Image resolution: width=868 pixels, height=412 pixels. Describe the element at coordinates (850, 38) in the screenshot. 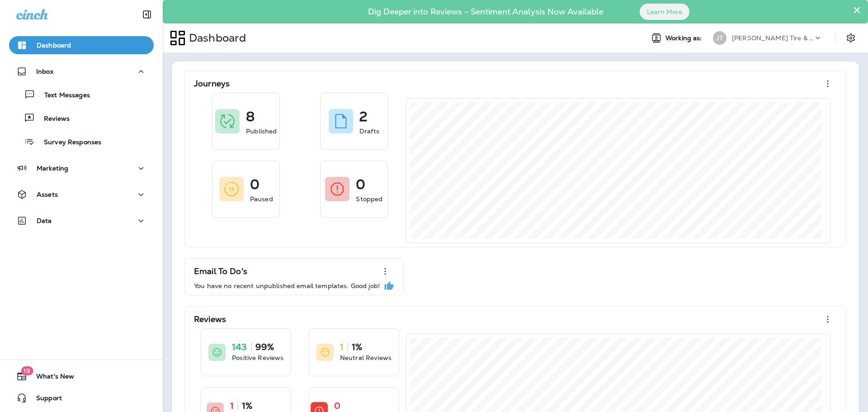

I see `button: Settings` at that location.